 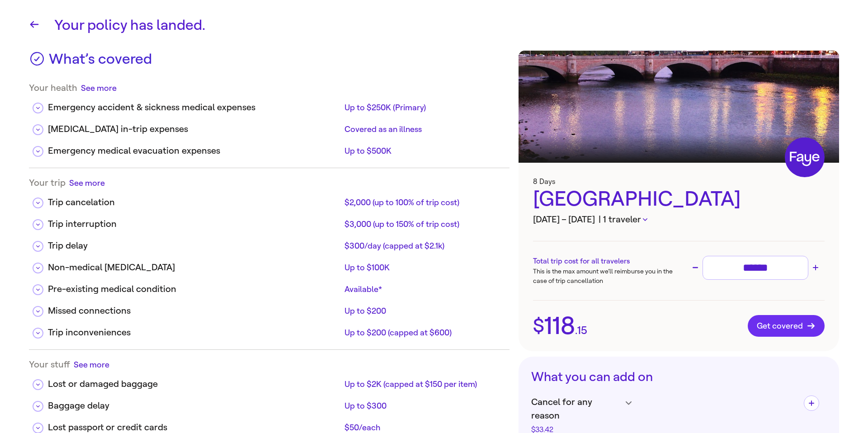 I want to click on span: 118, so click(x=559, y=326).